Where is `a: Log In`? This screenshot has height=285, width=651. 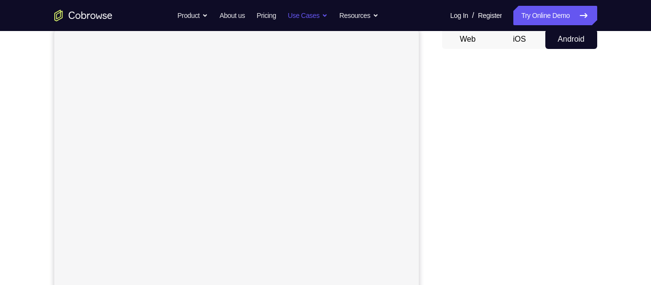
a: Log In is located at coordinates (459, 16).